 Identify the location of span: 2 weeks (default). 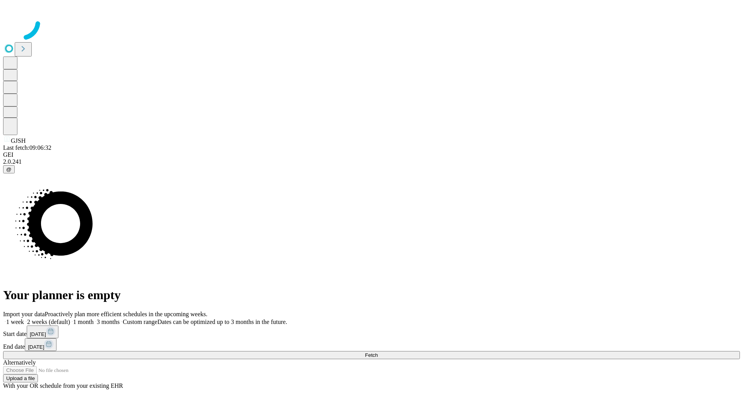
(48, 322).